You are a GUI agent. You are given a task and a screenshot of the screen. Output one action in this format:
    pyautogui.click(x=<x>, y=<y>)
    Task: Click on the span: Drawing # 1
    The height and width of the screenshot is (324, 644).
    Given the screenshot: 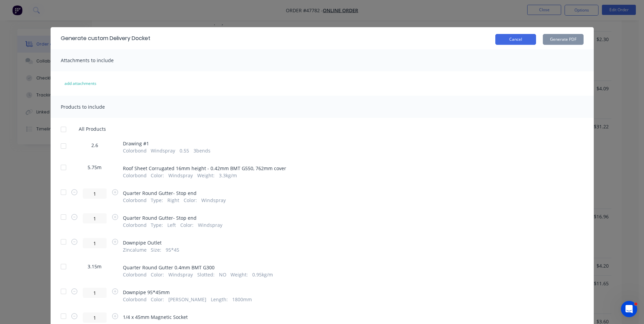 What is the action you would take?
    pyautogui.click(x=167, y=143)
    